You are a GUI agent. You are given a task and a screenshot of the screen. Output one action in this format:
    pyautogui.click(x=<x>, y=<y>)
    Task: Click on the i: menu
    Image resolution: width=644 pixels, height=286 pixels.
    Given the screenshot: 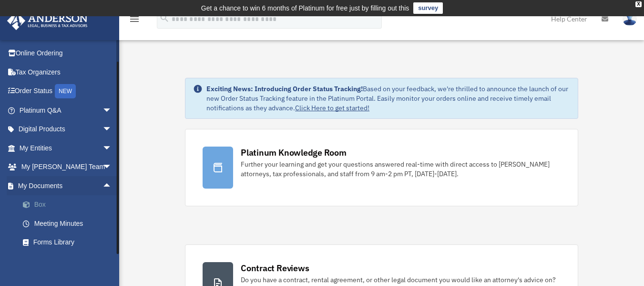 What is the action you would take?
    pyautogui.click(x=134, y=19)
    